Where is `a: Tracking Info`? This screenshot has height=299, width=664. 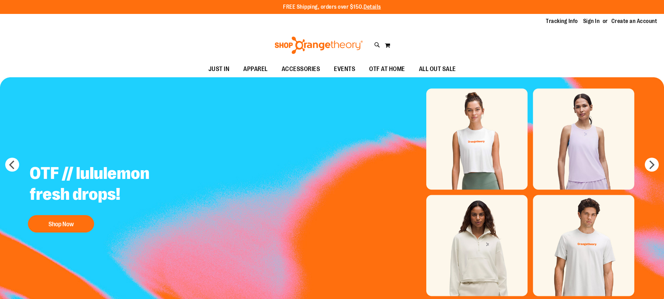 a: Tracking Info is located at coordinates (562, 21).